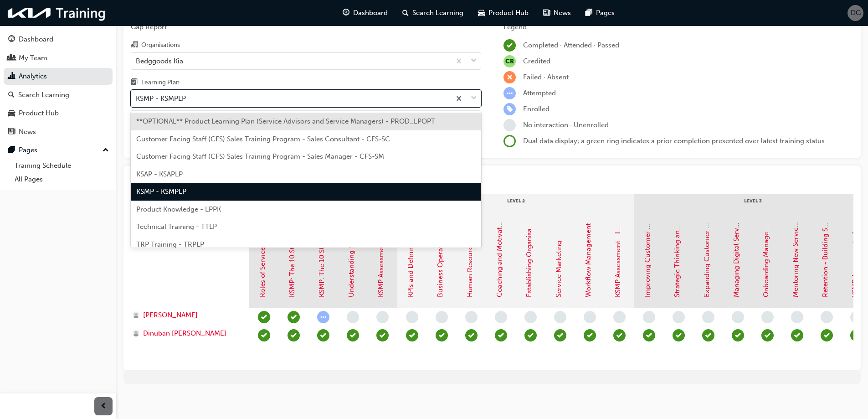  Describe the element at coordinates (856, 12) in the screenshot. I see `button: DG` at that location.